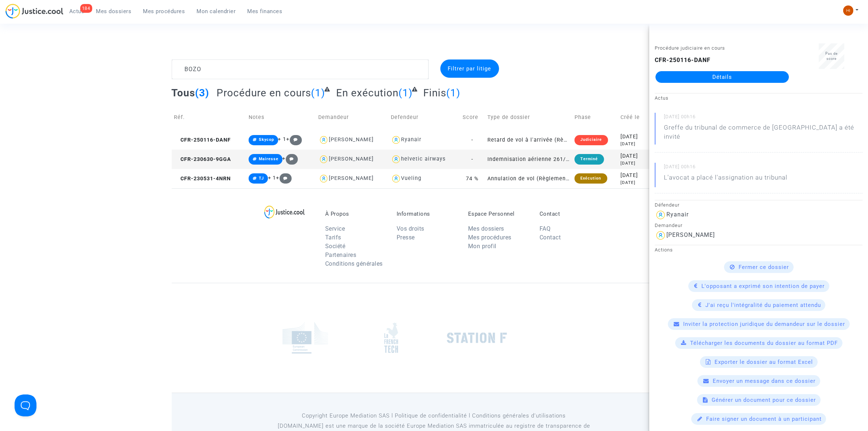  I want to click on span: Tous, so click(184, 93).